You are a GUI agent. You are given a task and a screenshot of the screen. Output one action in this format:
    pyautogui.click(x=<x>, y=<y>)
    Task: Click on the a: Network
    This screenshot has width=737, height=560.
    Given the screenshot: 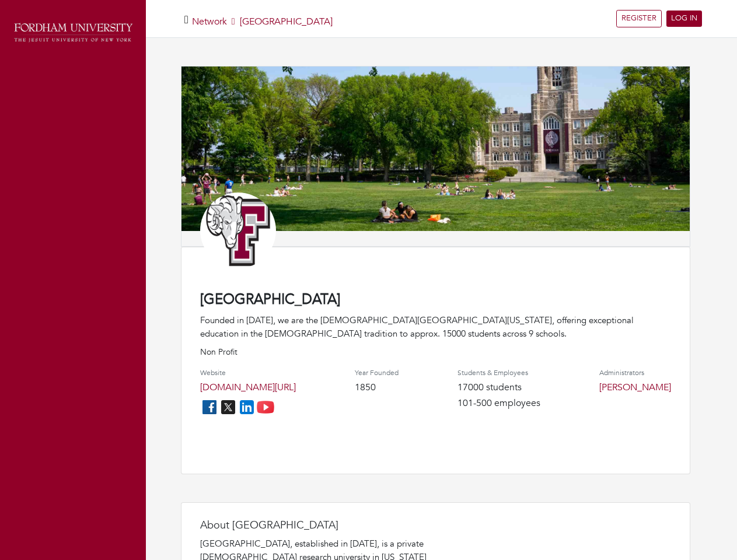 What is the action you would take?
    pyautogui.click(x=209, y=22)
    